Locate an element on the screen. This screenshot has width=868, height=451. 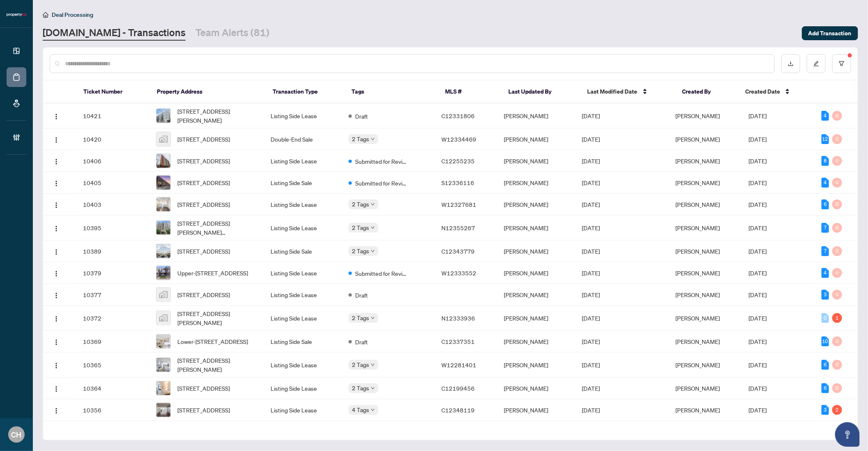
div: 7 is located at coordinates (826, 251).